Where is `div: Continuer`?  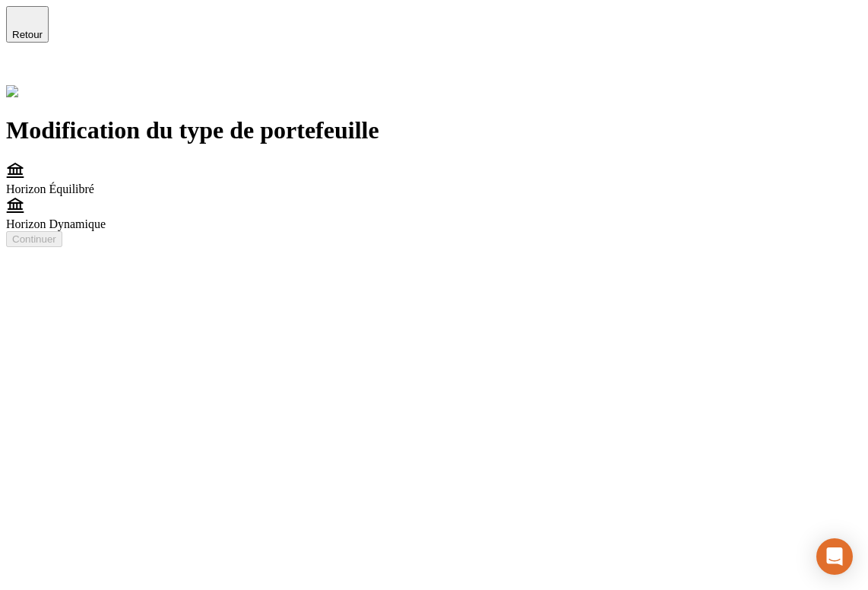
div: Continuer is located at coordinates (35, 239).